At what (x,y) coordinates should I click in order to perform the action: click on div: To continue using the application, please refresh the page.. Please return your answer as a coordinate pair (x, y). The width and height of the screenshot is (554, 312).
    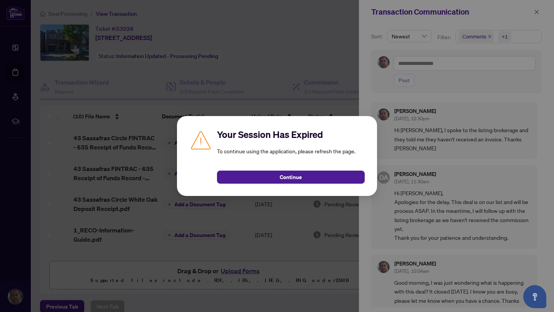
    Looking at the image, I should click on (291, 156).